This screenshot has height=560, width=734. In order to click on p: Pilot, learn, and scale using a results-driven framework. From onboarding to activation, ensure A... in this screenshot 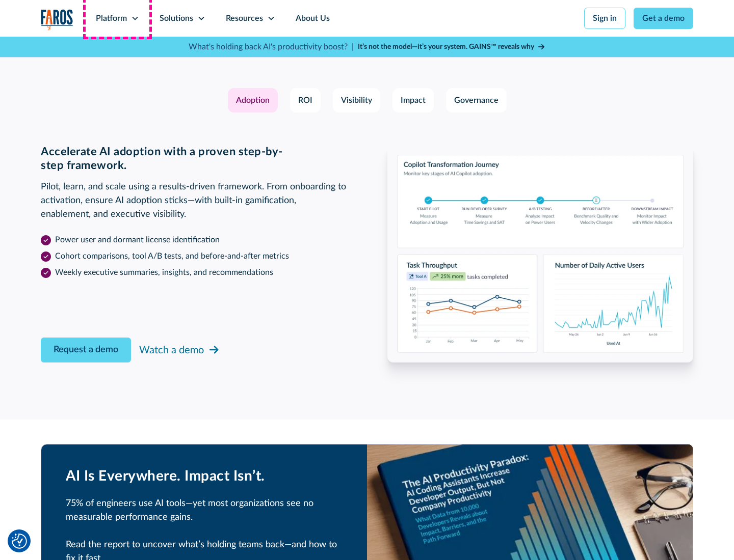, I will do `click(194, 201)`.